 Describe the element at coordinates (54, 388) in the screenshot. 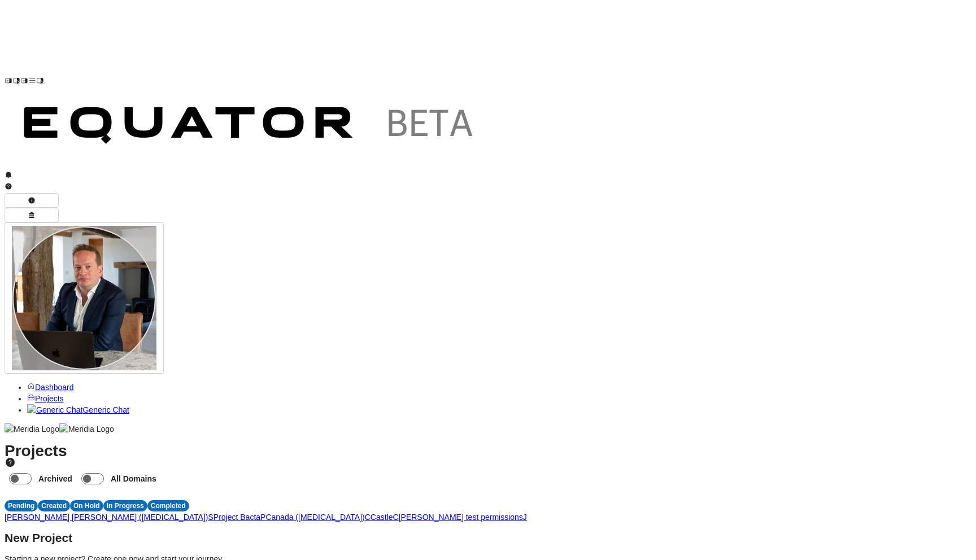

I see `span: Dashboard` at that location.